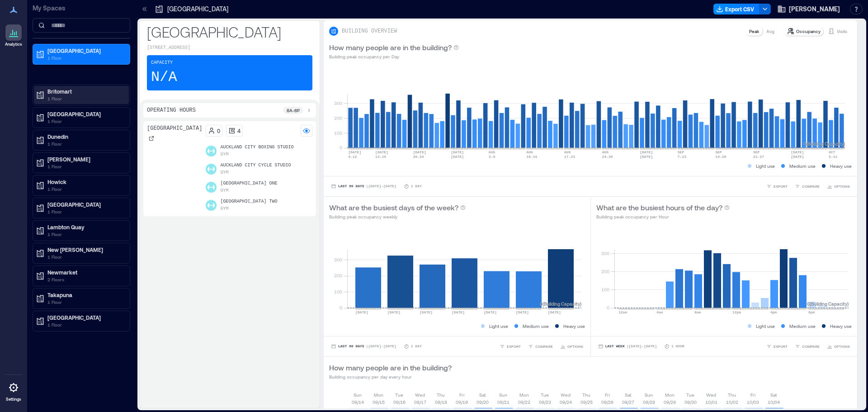 This screenshot has width=868, height=412. I want to click on p: 09/27, so click(628, 402).